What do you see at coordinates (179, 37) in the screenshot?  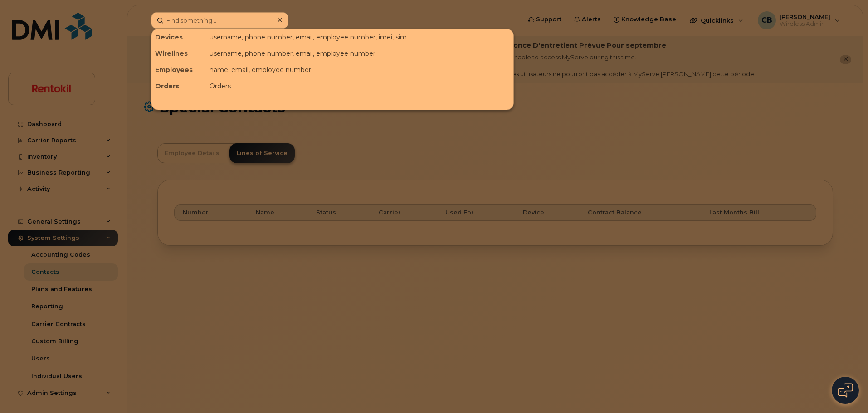 I see `div: Devices` at bounding box center [179, 37].